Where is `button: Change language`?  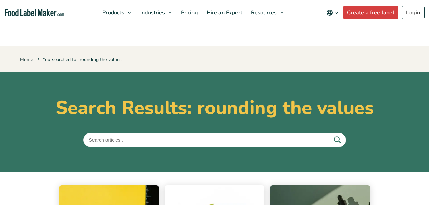
button: Change language is located at coordinates (332, 13).